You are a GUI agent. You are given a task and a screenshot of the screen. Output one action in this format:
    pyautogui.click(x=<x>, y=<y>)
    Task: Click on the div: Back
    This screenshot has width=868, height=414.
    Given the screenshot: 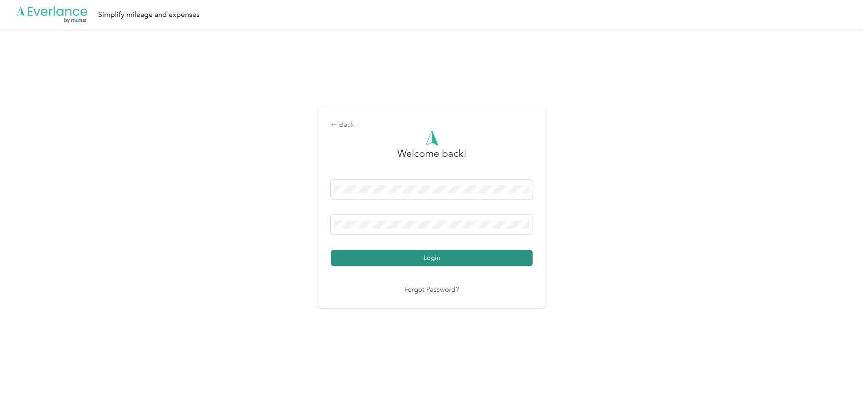 What is the action you would take?
    pyautogui.click(x=431, y=125)
    